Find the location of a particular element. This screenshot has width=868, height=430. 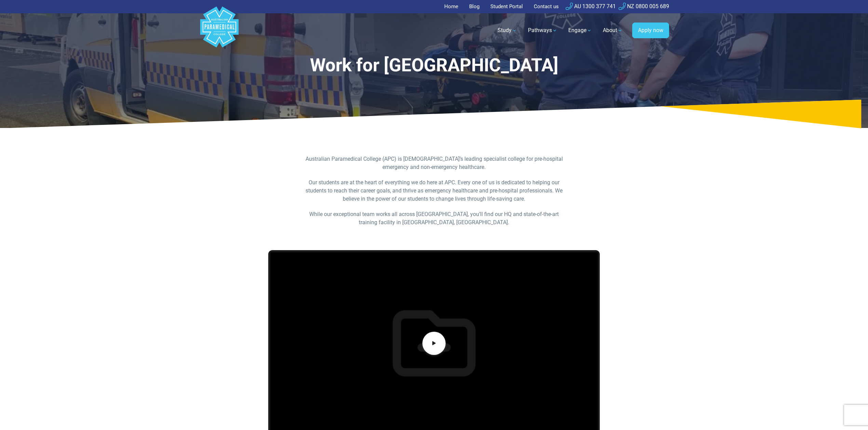

p: Our students are at the heart of everything we do here at APC. Every one of us is dedicated to he... is located at coordinates (434, 191).